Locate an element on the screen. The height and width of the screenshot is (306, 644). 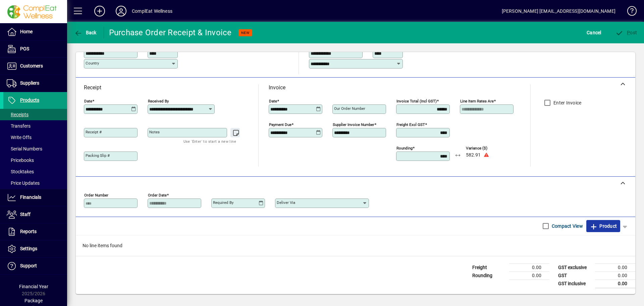
span: Stocktakes is located at coordinates (20, 171).